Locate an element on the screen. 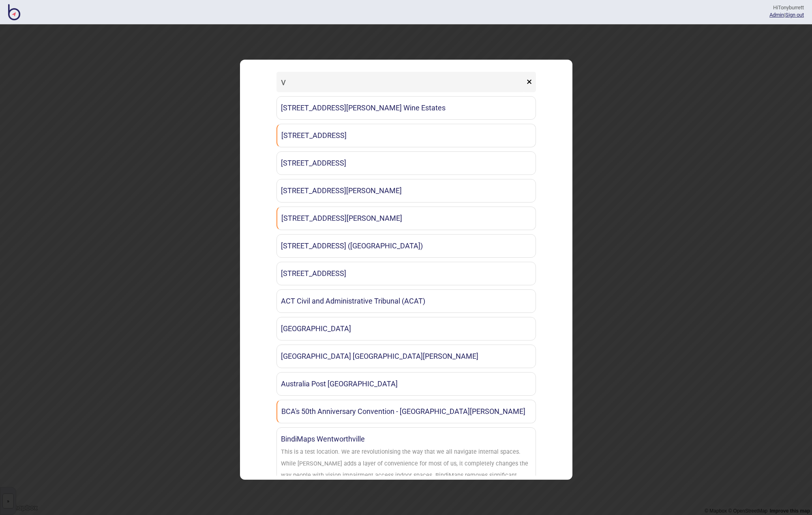  button: Sign out is located at coordinates (795, 14).